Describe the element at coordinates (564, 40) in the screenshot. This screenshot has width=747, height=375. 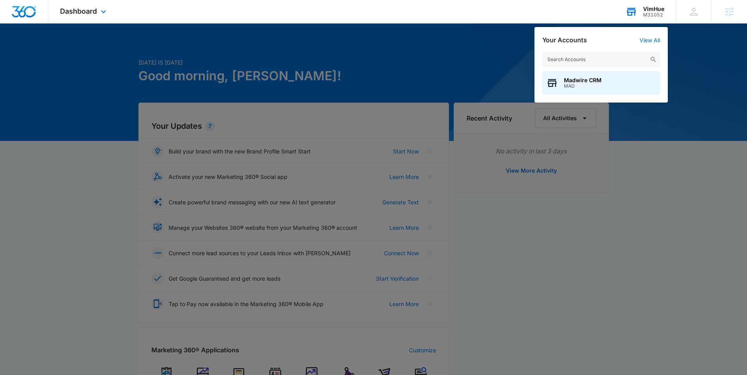
I see `h2: Your Accounts` at that location.